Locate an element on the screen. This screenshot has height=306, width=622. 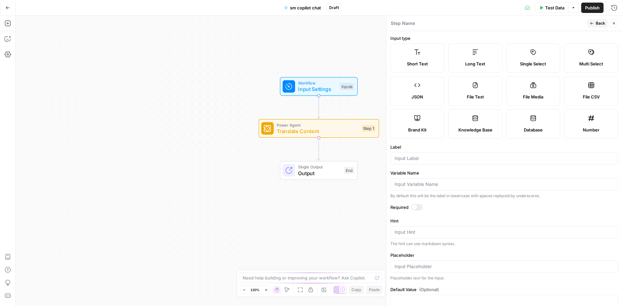
span: Workflow is located at coordinates (317, 83).